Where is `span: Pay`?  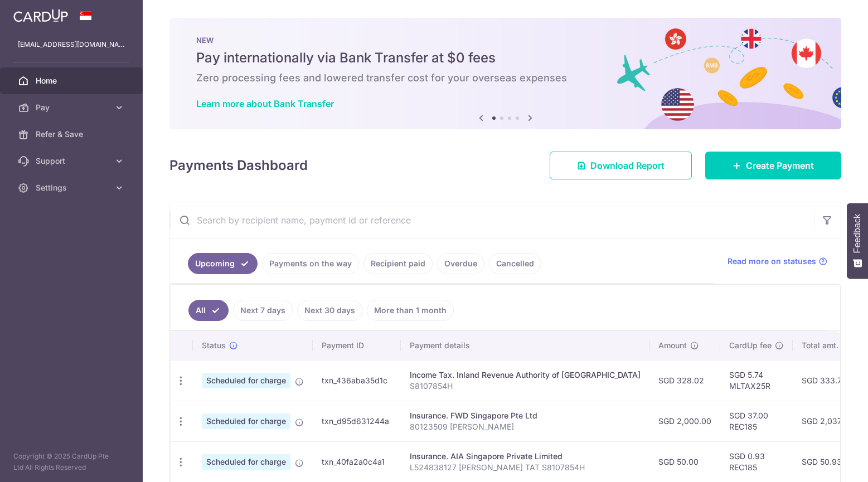 span: Pay is located at coordinates (73, 107).